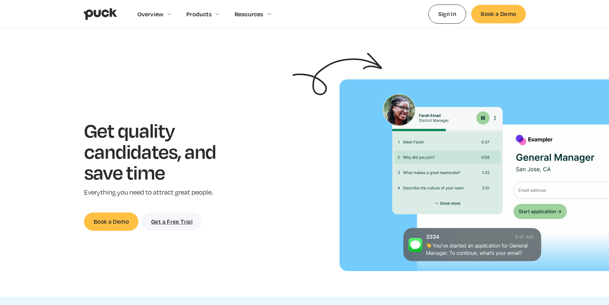 The height and width of the screenshot is (305, 609). I want to click on div: Resources, so click(249, 14).